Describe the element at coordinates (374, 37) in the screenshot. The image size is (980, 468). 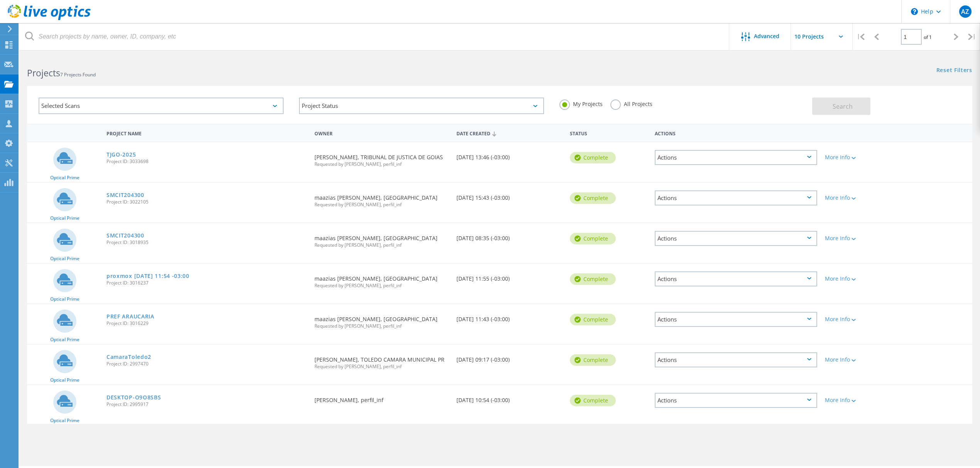
I see `input: Search projects by name, owner, ID, company, etc` at that location.